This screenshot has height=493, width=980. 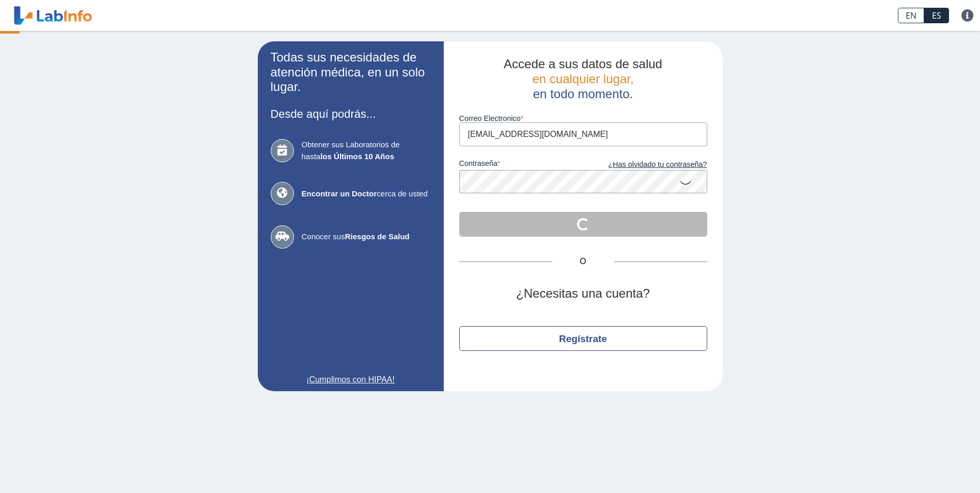 What do you see at coordinates (582, 64) in the screenshot?
I see `span: Accede a sus datos de salud` at bounding box center [582, 64].